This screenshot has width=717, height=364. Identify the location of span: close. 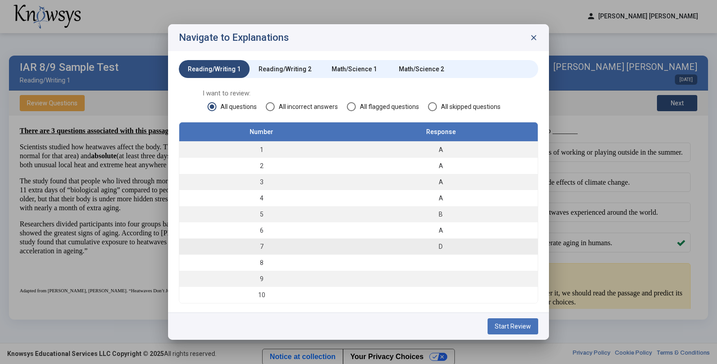
(534, 38).